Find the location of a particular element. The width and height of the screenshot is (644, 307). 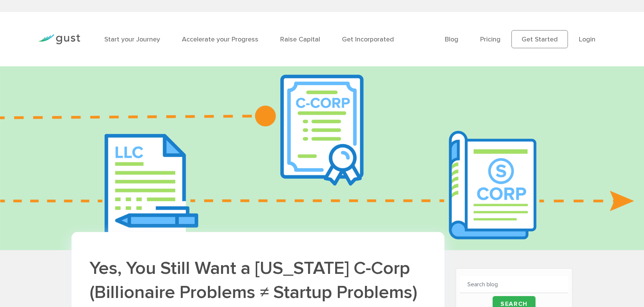

a: Blog is located at coordinates (451, 39).